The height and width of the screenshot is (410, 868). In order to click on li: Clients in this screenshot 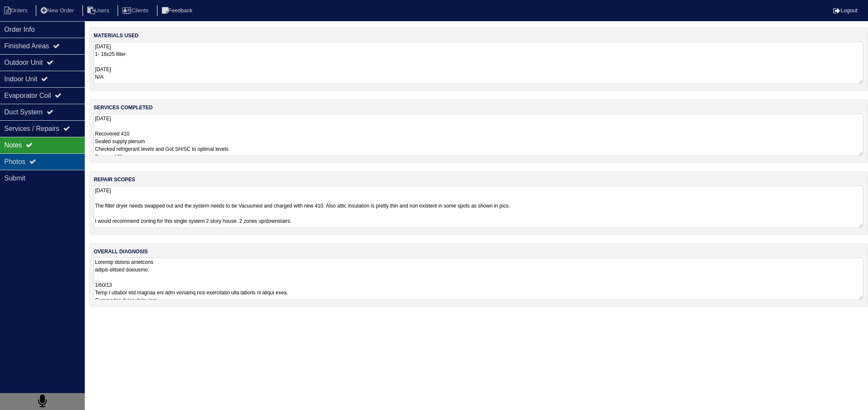, I will do `click(136, 10)`.